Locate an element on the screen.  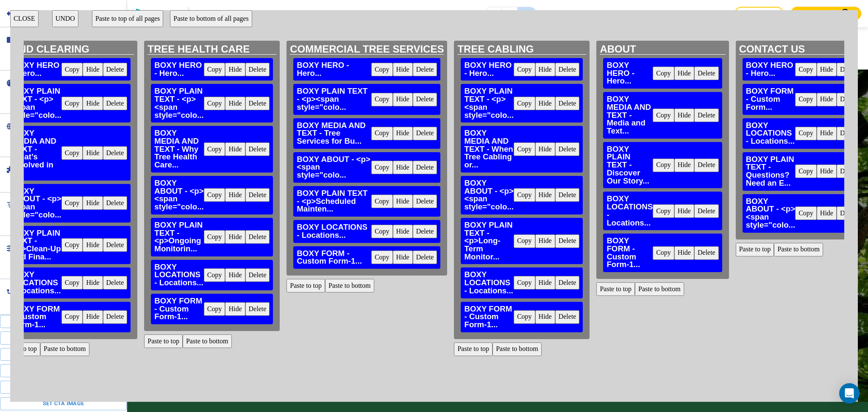
h3: BOXY MEDIA AND TEXT - When Tree Cabling or... is located at coordinates (489, 149).